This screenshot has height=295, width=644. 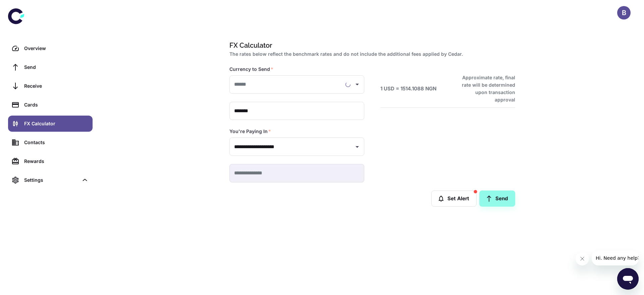 What do you see at coordinates (485, 89) in the screenshot?
I see `h6: Approximate rate, final rate will be determined upon transaction approval` at bounding box center [485, 89].